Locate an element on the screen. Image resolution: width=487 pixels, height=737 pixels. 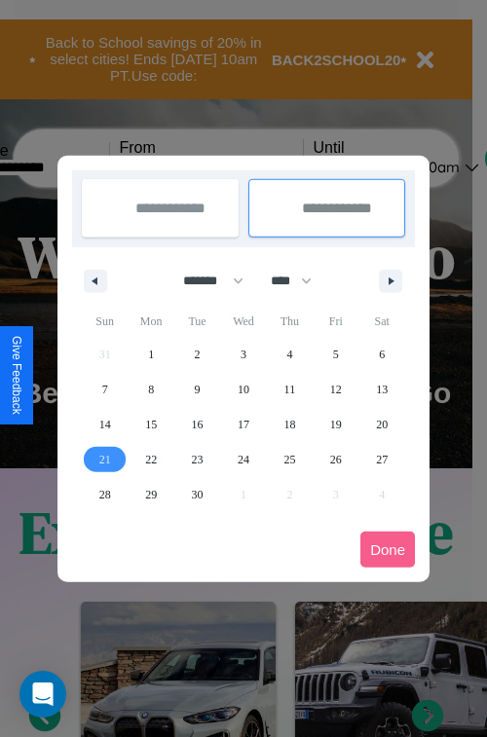
div: Give Feedback is located at coordinates (17, 375).